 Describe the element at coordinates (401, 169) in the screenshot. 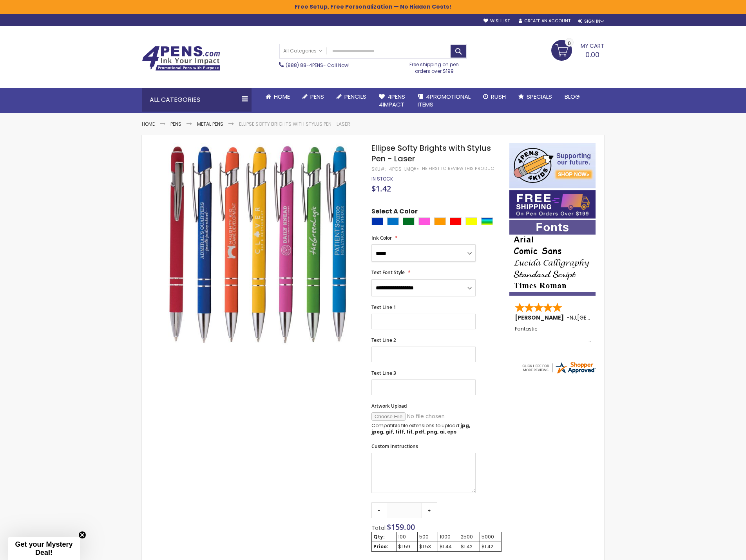

I see `div: 4PGS-LMQ` at that location.